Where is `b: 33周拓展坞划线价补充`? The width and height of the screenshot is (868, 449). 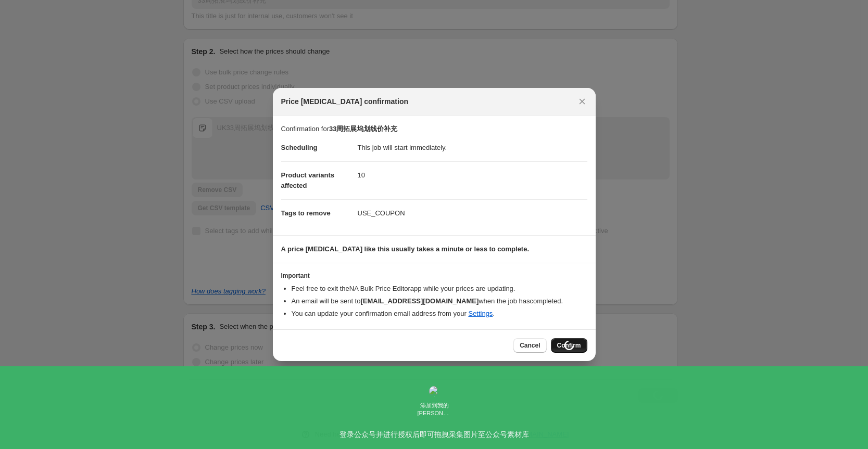
b: 33周拓展坞划线价补充 is located at coordinates (363, 129).